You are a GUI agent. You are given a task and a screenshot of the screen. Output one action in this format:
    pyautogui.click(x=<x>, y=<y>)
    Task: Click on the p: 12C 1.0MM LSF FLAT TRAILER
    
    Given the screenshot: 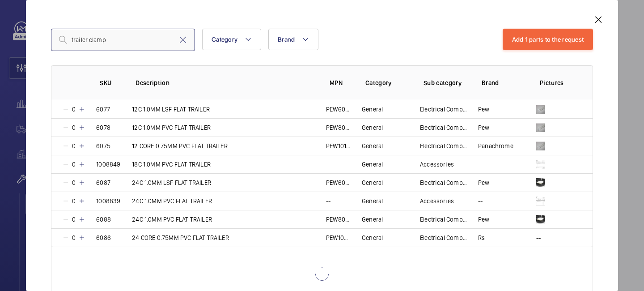 What is the action you would take?
    pyautogui.click(x=171, y=109)
    